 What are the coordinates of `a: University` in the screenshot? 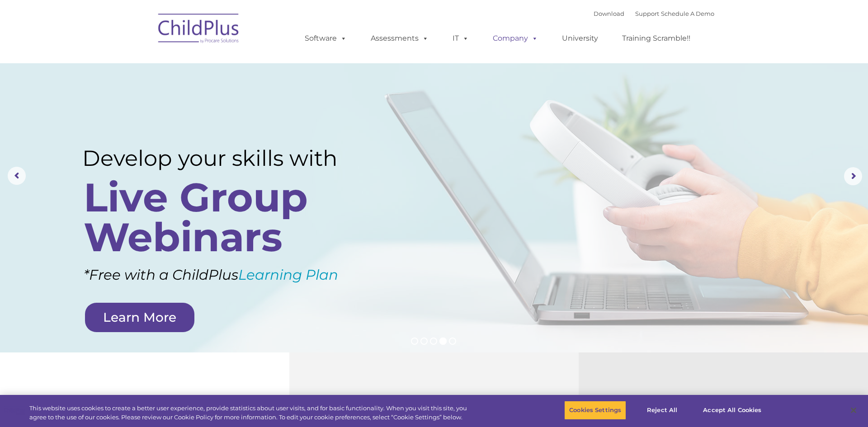 It's located at (580, 38).